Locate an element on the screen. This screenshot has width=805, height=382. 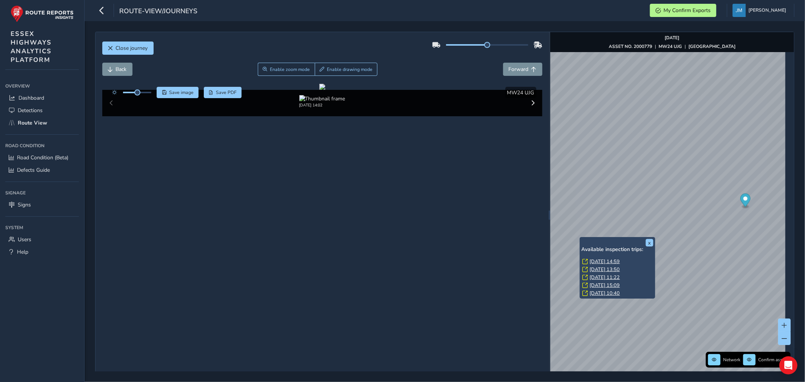
span: Back is located at coordinates (121, 69).